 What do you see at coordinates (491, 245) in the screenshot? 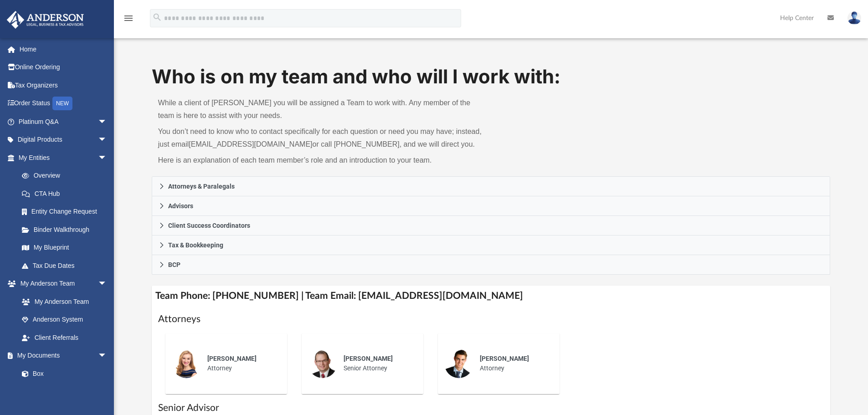
I see `a: Tax & Bookkeeping` at bounding box center [491, 245].